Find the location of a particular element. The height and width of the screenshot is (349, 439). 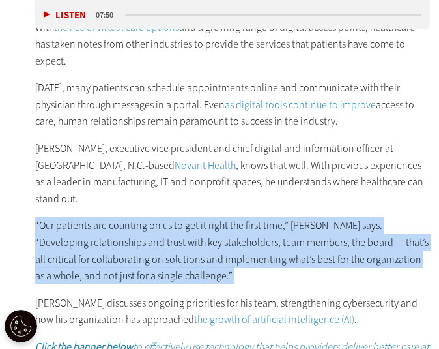

div: duration is located at coordinates (108, 15).